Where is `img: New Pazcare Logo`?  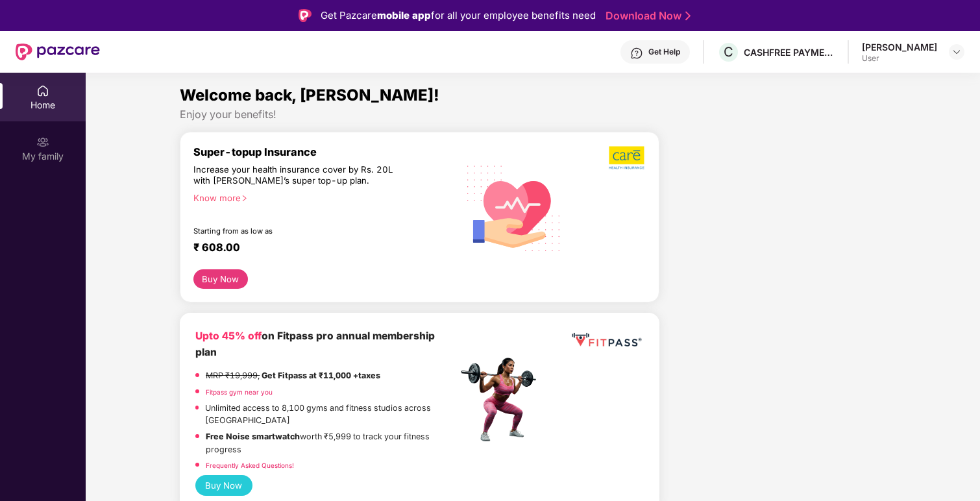 img: New Pazcare Logo is located at coordinates (58, 52).